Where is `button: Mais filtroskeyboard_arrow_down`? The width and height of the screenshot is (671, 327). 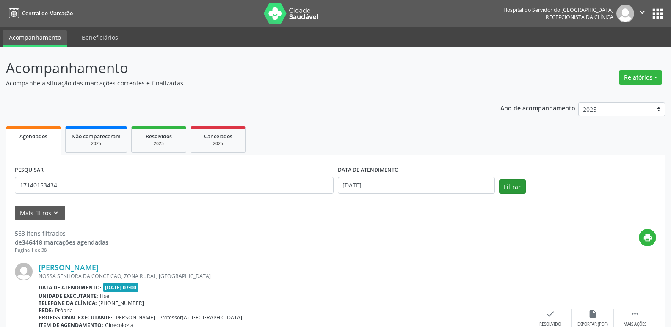 button: Mais filtroskeyboard_arrow_down is located at coordinates (40, 213).